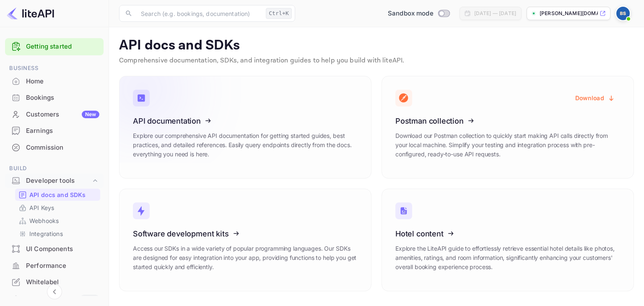 The height and width of the screenshot is (306, 644). What do you see at coordinates (63, 115) in the screenshot?
I see `div: Customers` at bounding box center [63, 115].